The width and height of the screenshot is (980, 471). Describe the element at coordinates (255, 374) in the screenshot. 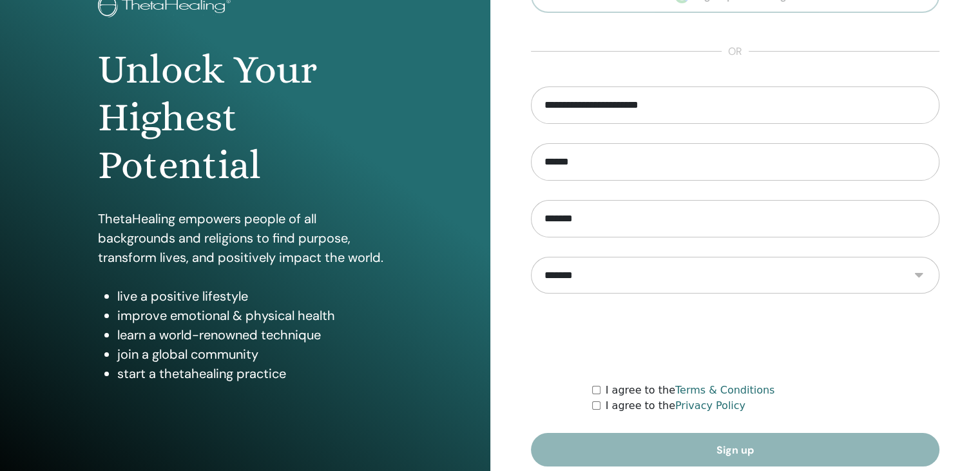

I see `li: start a thetahealing practice` at that location.